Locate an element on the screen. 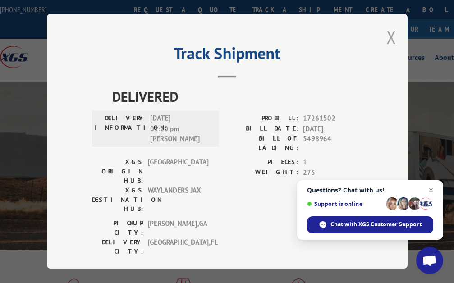 This screenshot has height=283, width=454. span: Questions? Chat with us! is located at coordinates (370, 190).